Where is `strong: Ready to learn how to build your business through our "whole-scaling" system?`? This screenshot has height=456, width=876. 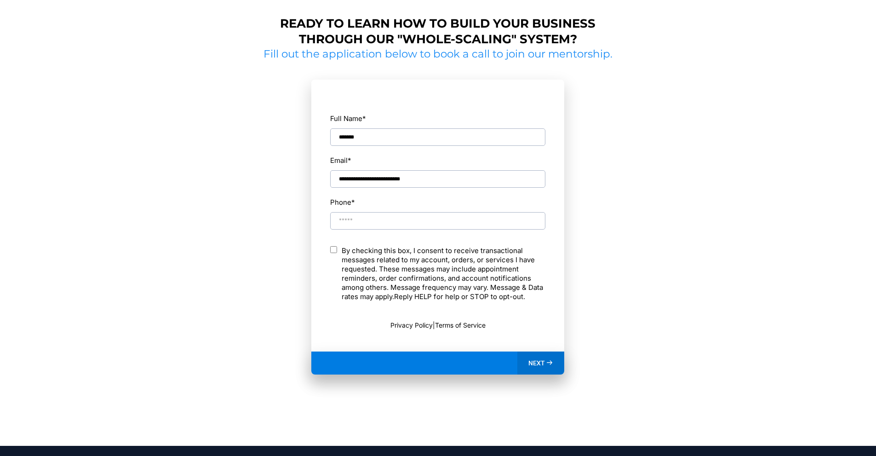 strong: Ready to learn how to build your business through our "whole-scaling" system? is located at coordinates (438, 31).